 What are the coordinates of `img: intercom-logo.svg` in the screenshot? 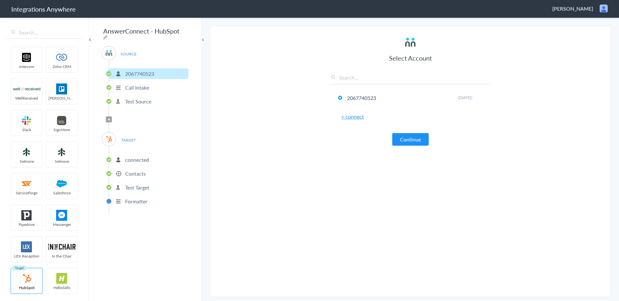 It's located at (26, 57).